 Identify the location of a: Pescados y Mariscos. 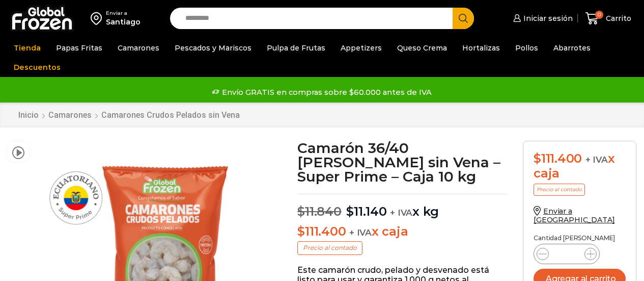
(213, 48).